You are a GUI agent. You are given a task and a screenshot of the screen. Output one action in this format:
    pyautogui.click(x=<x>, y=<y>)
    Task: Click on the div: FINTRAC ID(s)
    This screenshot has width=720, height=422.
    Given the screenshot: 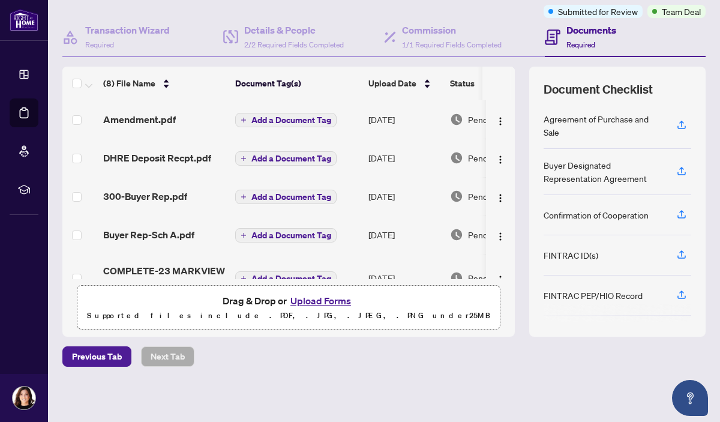 What is the action you would take?
    pyautogui.click(x=571, y=255)
    